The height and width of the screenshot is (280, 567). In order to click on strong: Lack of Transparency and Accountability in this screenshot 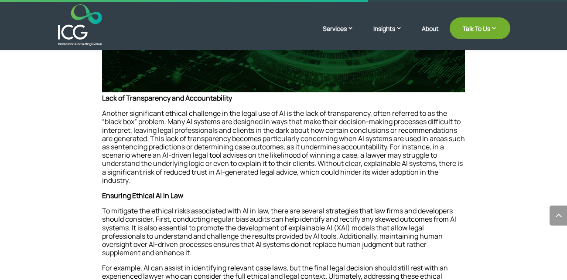, I will do `click(167, 98)`.